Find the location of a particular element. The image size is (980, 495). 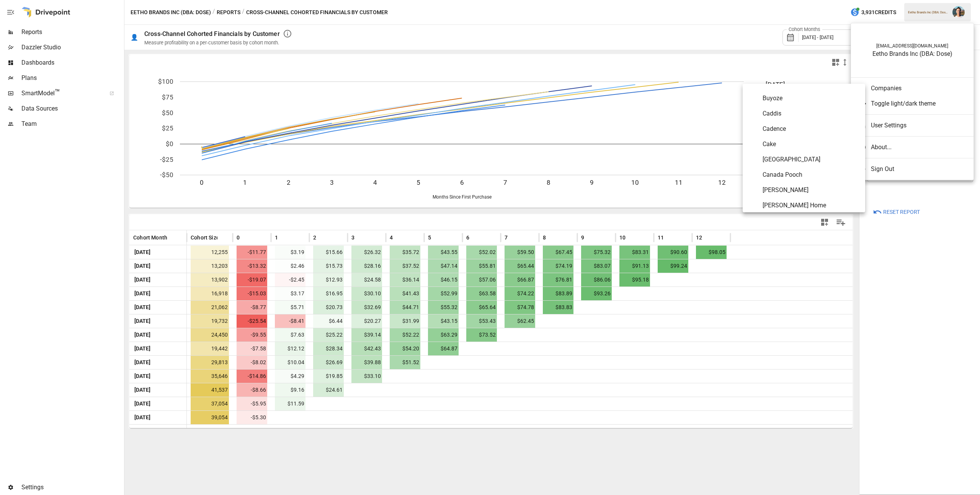

span: Cadence is located at coordinates (811, 129).